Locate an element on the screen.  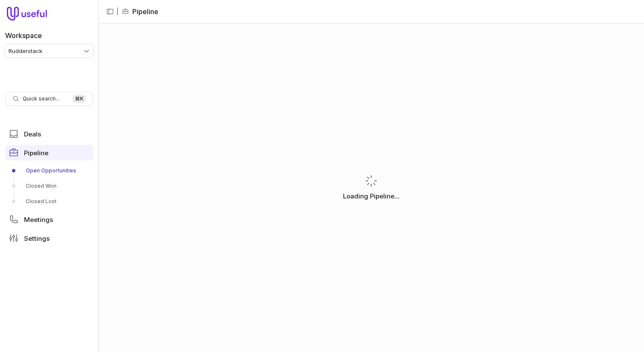
span: Meetings is located at coordinates (38, 220).